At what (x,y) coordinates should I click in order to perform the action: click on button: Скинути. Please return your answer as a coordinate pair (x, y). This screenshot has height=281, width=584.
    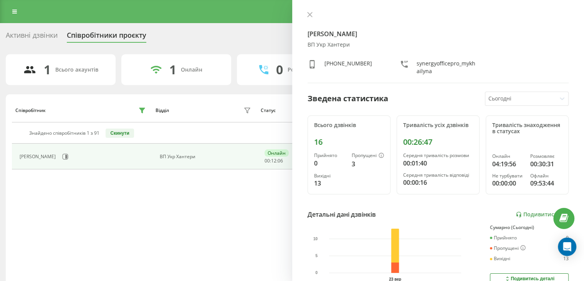
    Looking at the image, I should click on (120, 133).